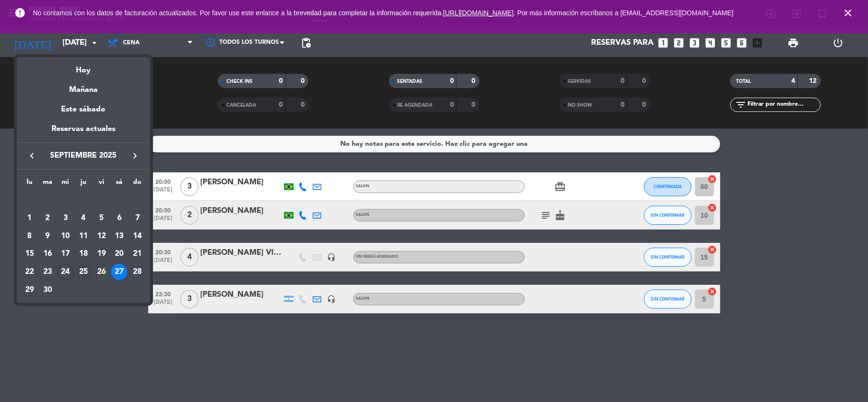 This screenshot has height=402, width=868. Describe the element at coordinates (48, 184) in the screenshot. I see `th: martes` at that location.